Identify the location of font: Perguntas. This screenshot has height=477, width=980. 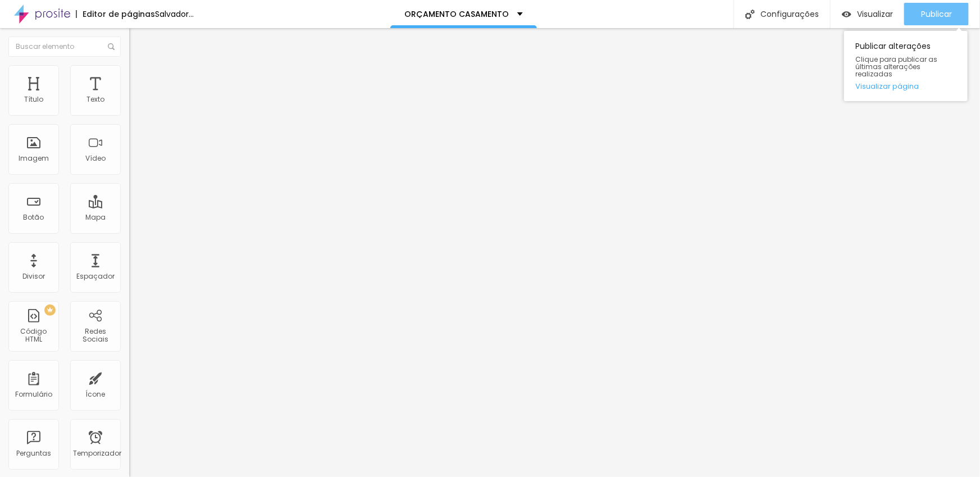
(34, 453).